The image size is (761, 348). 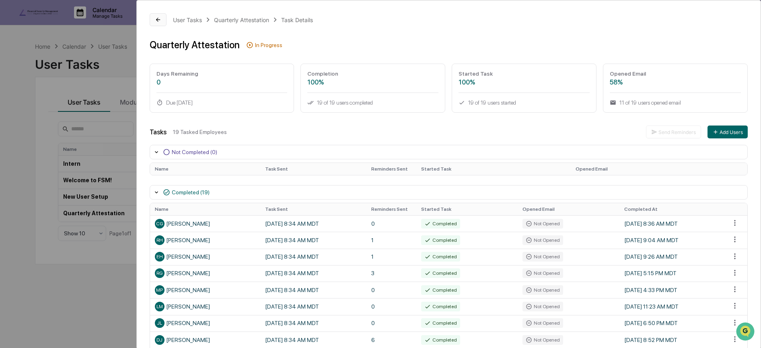 What do you see at coordinates (33, 121) in the screenshot?
I see `span: Data Lookup` at bounding box center [33, 121].